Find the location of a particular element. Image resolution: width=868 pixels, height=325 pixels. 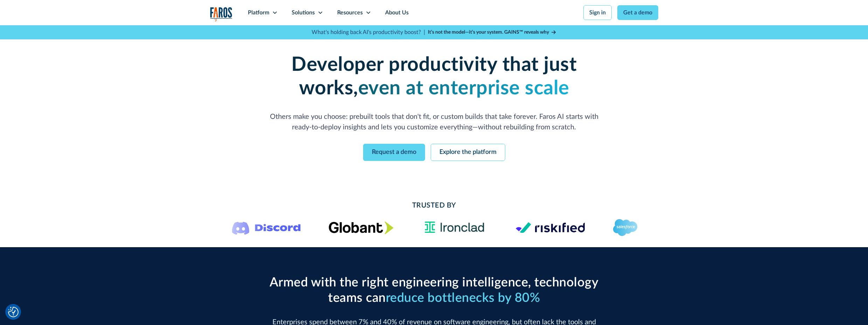

a: It’s not the model—it’s your system. GAINS™ reveals why is located at coordinates (492, 32).